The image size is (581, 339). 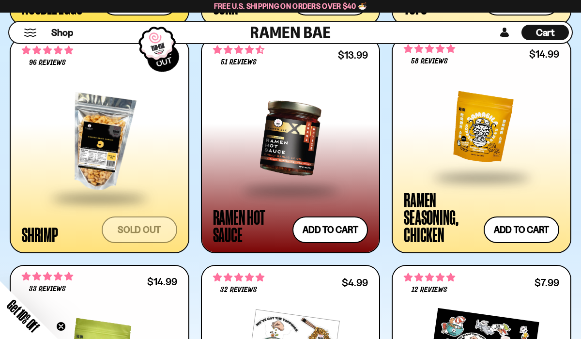 I want to click on a: 4.83 stars 58 reviews $14.99 Ramen Seasoning, Chicken Add to cart, so click(x=481, y=145).